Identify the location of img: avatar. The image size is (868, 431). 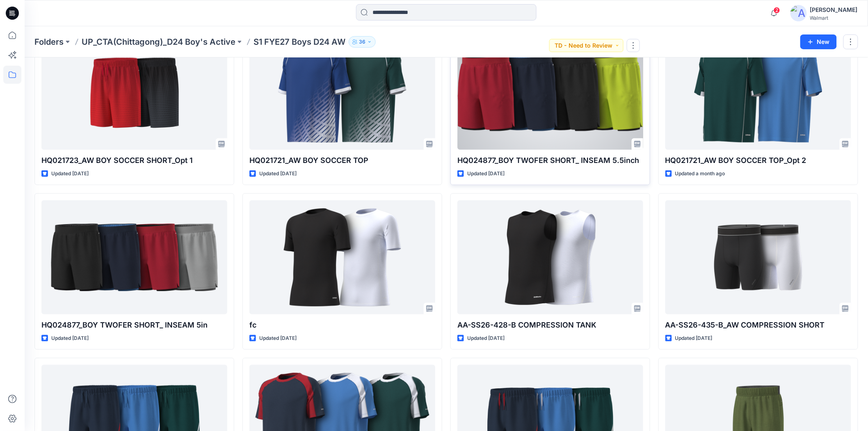
(799, 13).